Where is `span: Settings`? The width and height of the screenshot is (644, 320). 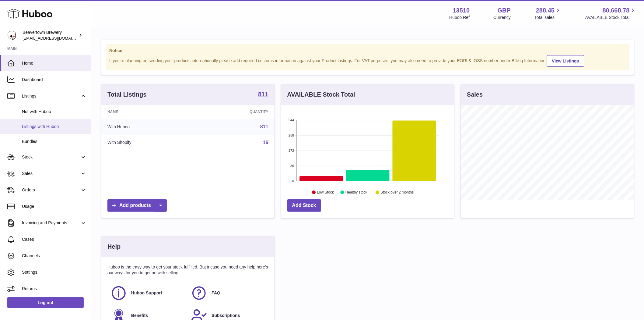
span: Settings is located at coordinates (54, 272).